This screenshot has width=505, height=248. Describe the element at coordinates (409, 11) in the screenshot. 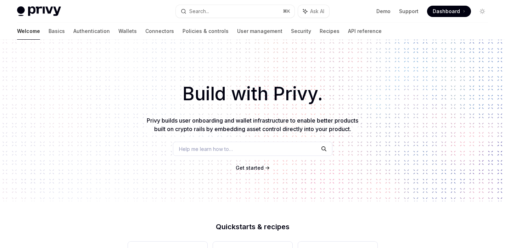

I see `a: Support` at that location.